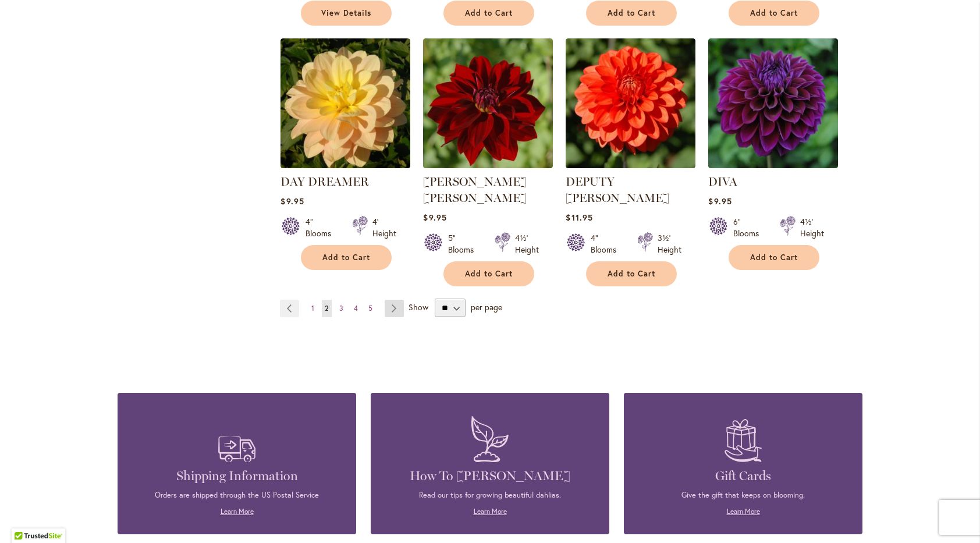 The width and height of the screenshot is (980, 543). What do you see at coordinates (370, 308) in the screenshot?
I see `span: 5` at bounding box center [370, 308].